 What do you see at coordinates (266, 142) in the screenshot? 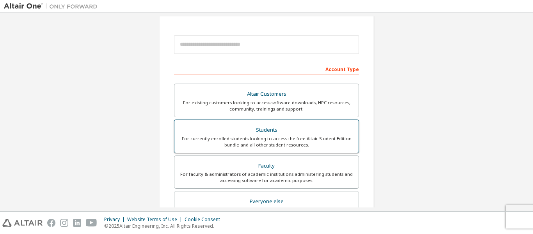
I see `div: For currently enrolled students looking to access the free Altair Student Edition bundle and all ...` at bounding box center [266, 142].